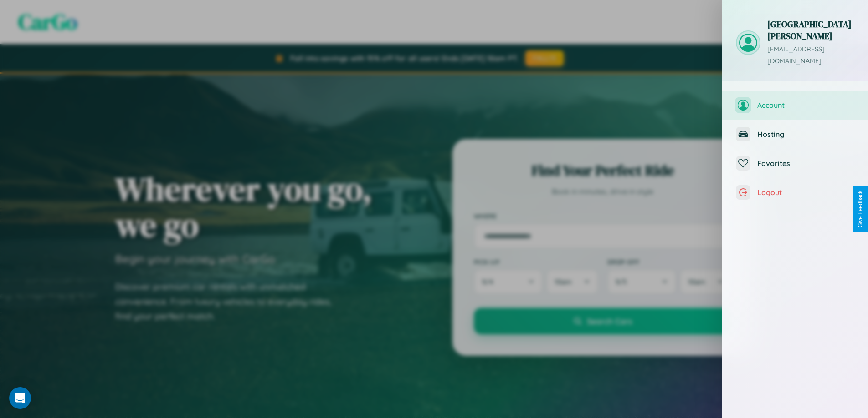 This screenshot has width=868, height=418. Describe the element at coordinates (806, 134) in the screenshot. I see `span: Hosting` at that location.